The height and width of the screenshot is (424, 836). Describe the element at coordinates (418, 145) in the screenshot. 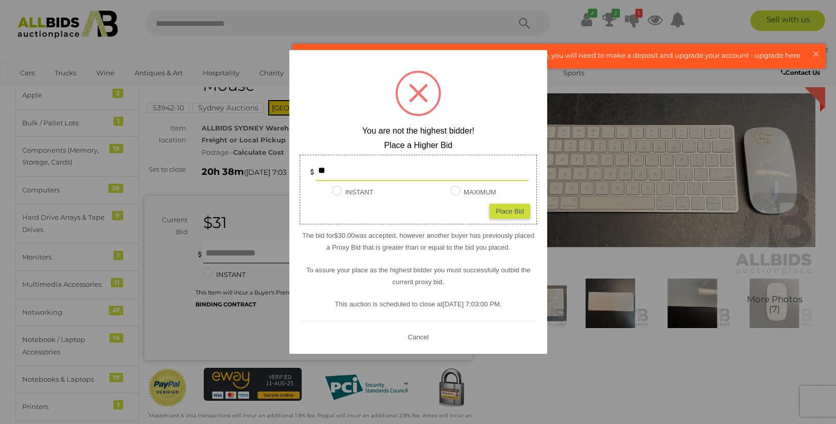

I see `h2: Place a Higher Bid` at that location.